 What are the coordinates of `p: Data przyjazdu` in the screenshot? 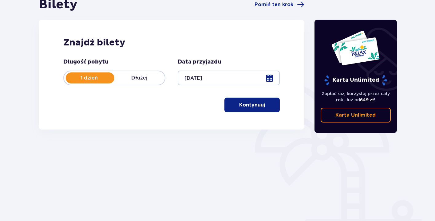 It's located at (199, 62).